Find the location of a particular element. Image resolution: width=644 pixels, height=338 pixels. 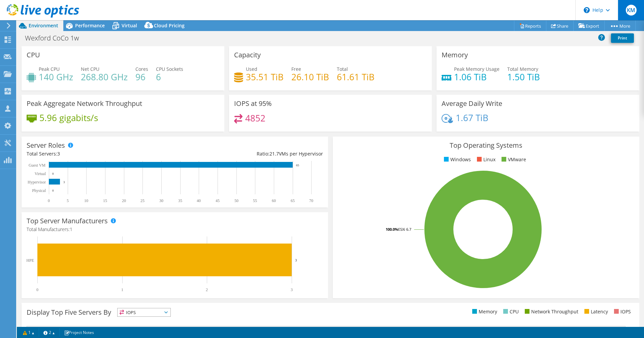

li: Linux is located at coordinates (486, 160).